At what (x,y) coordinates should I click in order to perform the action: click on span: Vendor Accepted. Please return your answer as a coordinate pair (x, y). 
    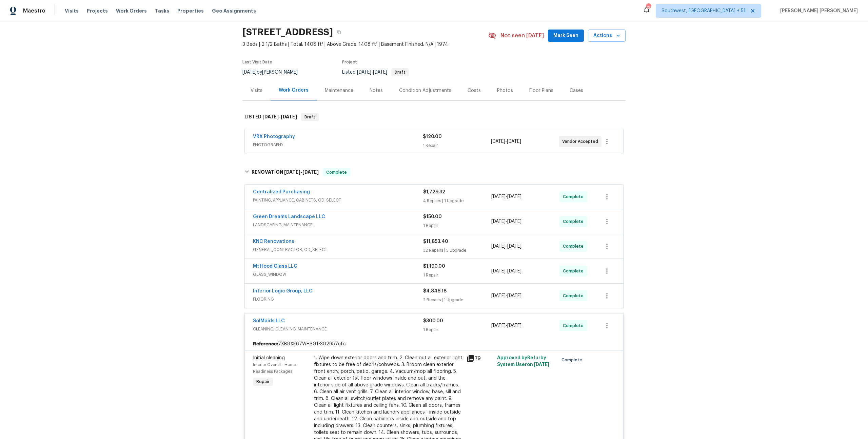
    Looking at the image, I should click on (582, 141).